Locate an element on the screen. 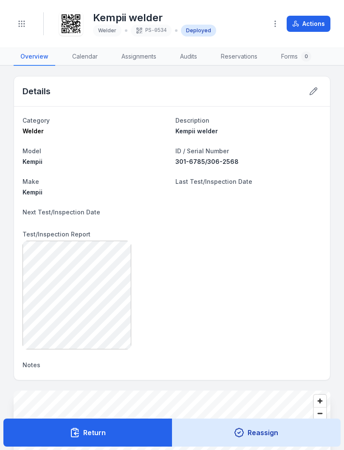 This screenshot has height=450, width=344. span: Make is located at coordinates (31, 181).